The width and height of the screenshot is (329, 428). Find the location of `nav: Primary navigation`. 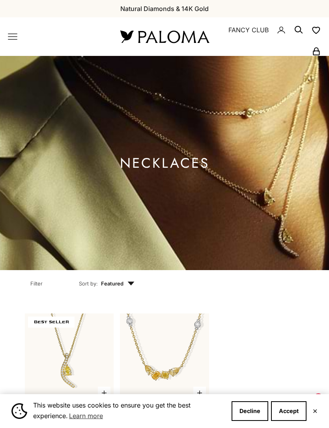

nav: Primary navigation is located at coordinates (54, 37).